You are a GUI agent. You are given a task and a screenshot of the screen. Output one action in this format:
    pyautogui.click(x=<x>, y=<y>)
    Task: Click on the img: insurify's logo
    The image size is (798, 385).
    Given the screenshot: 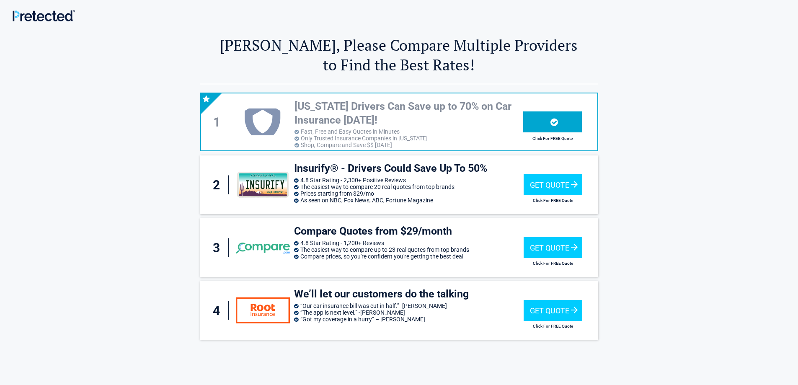 What is the action you would take?
    pyautogui.click(x=263, y=185)
    